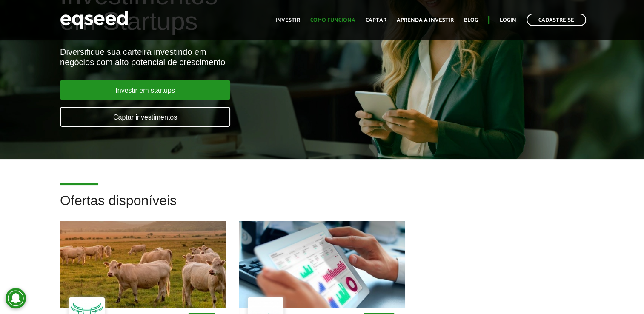 This screenshot has height=314, width=644. Describe the element at coordinates (145, 117) in the screenshot. I see `a: Captar investimentos` at that location.